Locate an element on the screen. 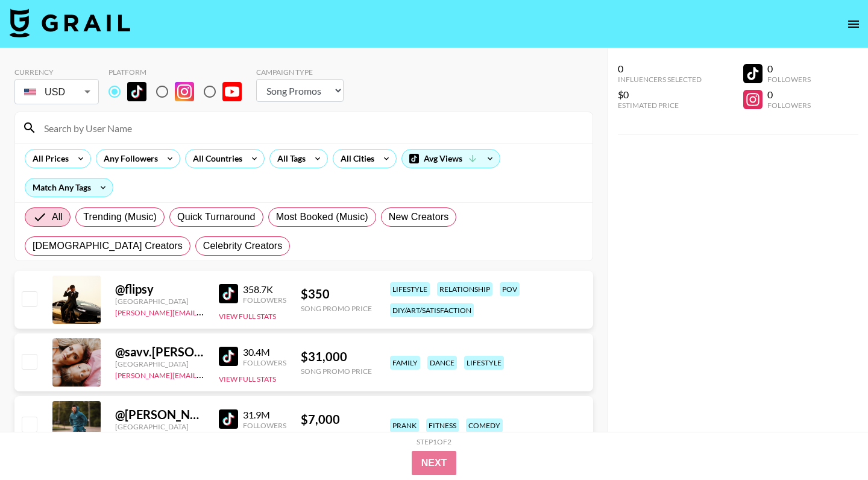 The height and width of the screenshot is (480, 868). div: All Countries is located at coordinates (216, 159).